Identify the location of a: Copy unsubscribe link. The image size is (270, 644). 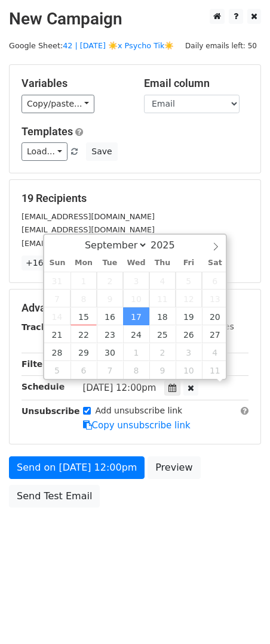
(137, 426).